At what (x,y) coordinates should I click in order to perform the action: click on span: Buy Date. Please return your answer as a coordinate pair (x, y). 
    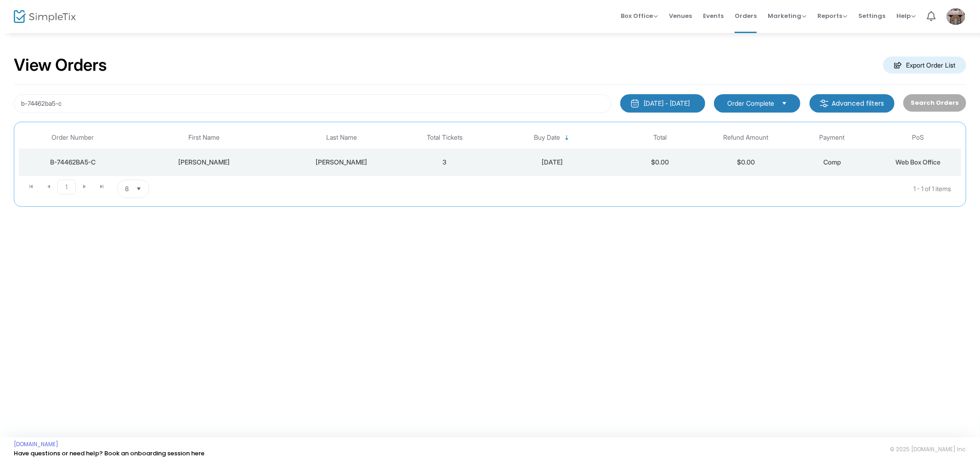
    Looking at the image, I should click on (547, 137).